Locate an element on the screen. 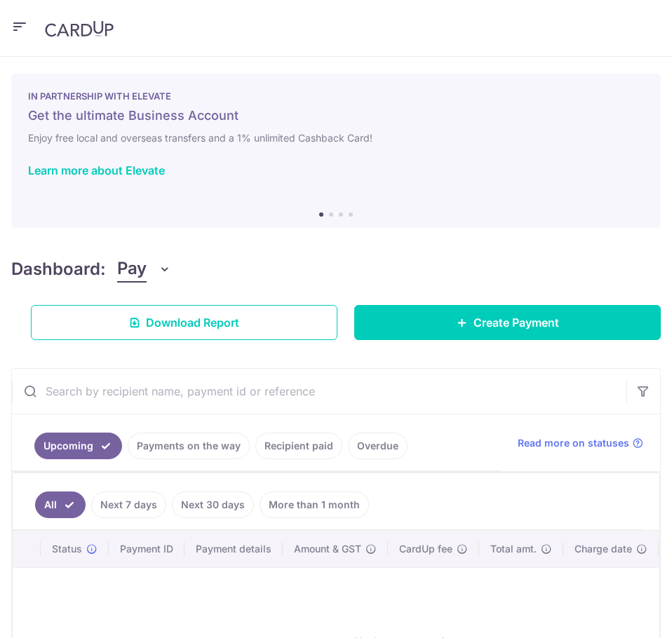 Image resolution: width=672 pixels, height=638 pixels. span: Pay is located at coordinates (132, 269).